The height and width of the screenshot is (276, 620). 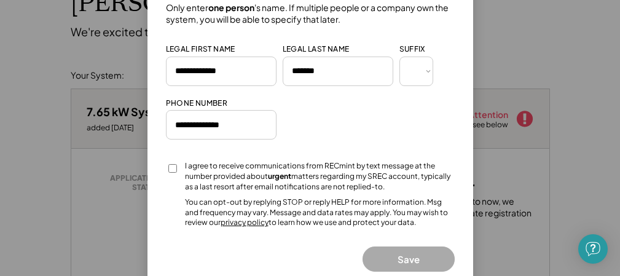 What do you see at coordinates (197, 103) in the screenshot?
I see `div: PHONE NUMBER` at bounding box center [197, 103].